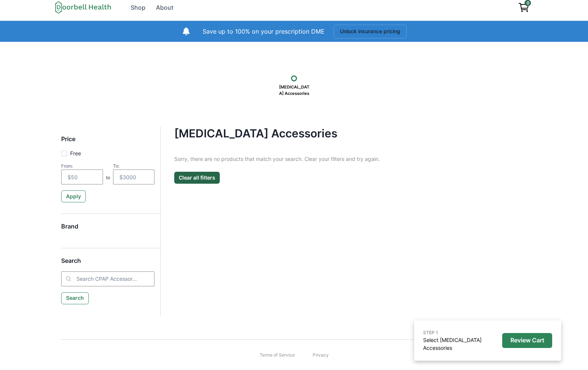  I want to click on input: $3000, so click(134, 177).